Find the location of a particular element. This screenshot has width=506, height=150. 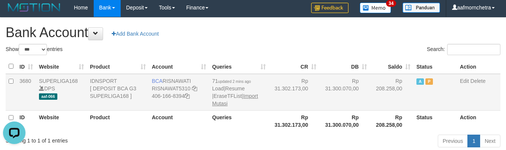

label: Search: is located at coordinates (464, 49).